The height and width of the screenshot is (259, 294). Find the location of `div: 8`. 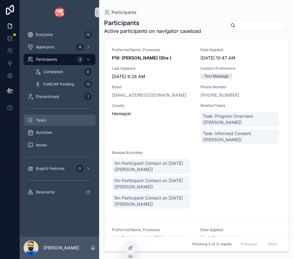

div: 8 is located at coordinates (80, 47).